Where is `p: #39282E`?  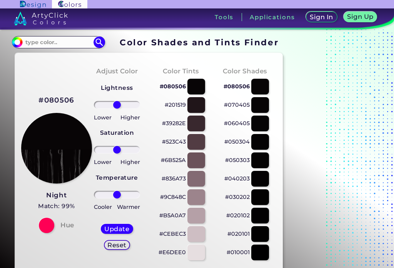 p: #39282E is located at coordinates (174, 123).